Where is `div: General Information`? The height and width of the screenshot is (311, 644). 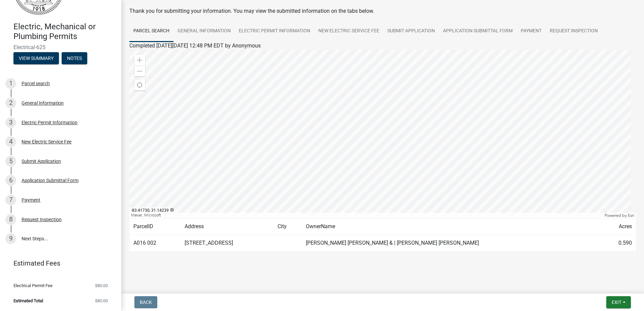
div: General Information is located at coordinates (42, 103).